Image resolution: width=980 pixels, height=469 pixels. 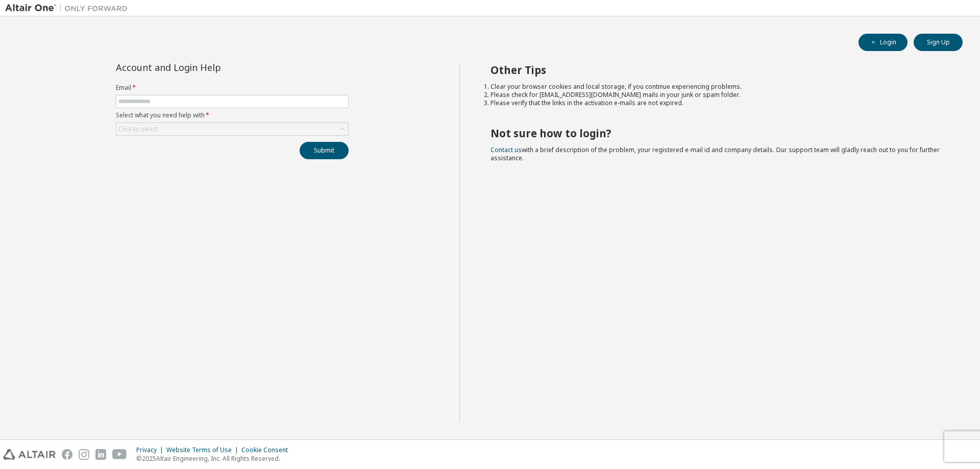 I want to click on img: instagram.svg, so click(x=84, y=455).